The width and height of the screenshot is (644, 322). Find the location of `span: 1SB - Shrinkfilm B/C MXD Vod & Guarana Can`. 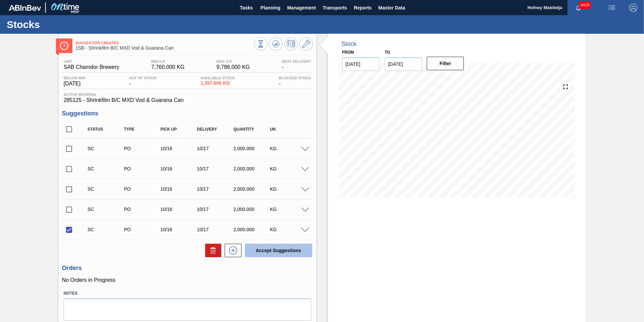

span: 1SB - Shrinkfilm B/C MXD Vod & Guarana Can is located at coordinates (165, 48).